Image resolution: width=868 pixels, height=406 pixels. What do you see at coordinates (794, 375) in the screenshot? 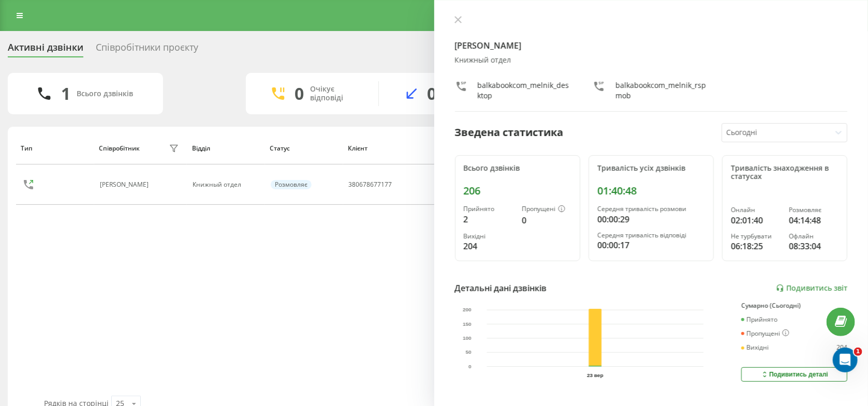
I see `div: Подивитись деталі` at bounding box center [794, 375].